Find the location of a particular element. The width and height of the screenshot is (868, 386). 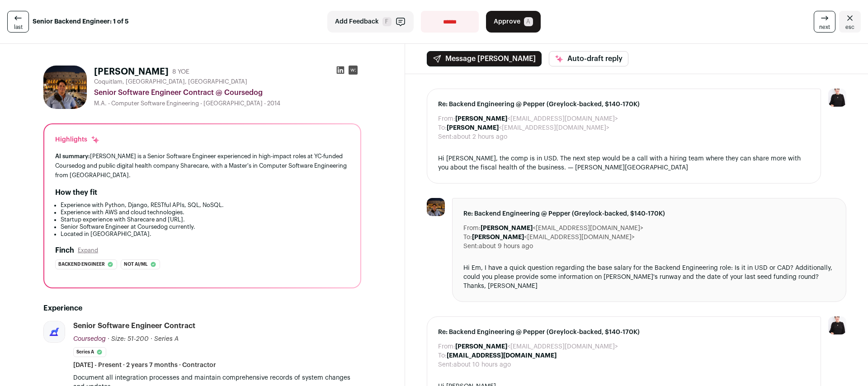

button: Expand is located at coordinates (88, 250).